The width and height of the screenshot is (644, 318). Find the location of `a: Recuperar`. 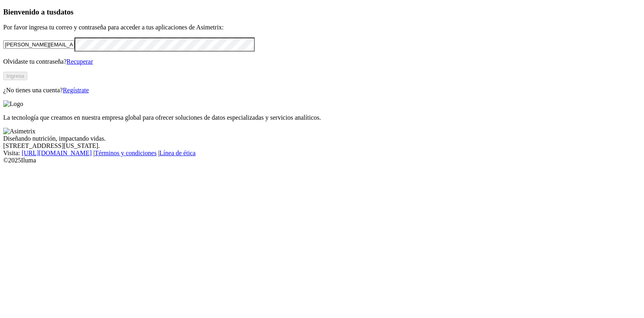

a: Recuperar is located at coordinates (80, 61).